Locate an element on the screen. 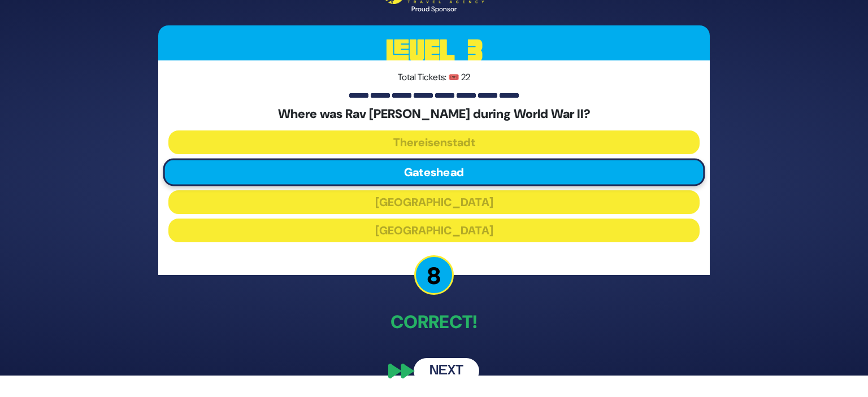  p: 8 is located at coordinates (434, 275).